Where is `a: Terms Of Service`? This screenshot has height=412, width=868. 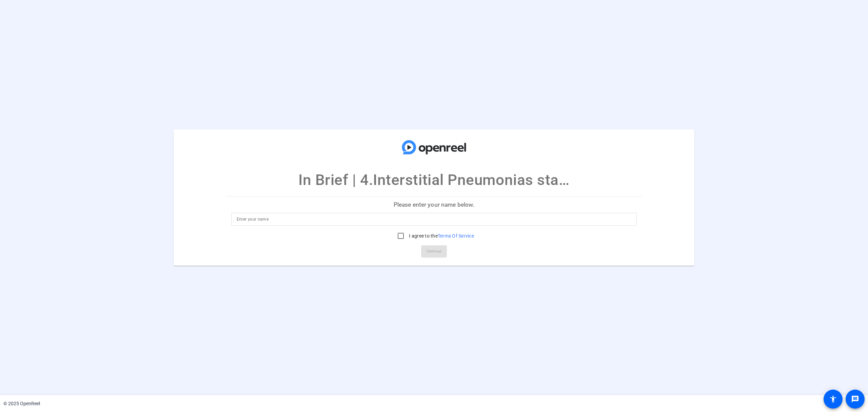
a: Terms Of Service is located at coordinates (455, 236).